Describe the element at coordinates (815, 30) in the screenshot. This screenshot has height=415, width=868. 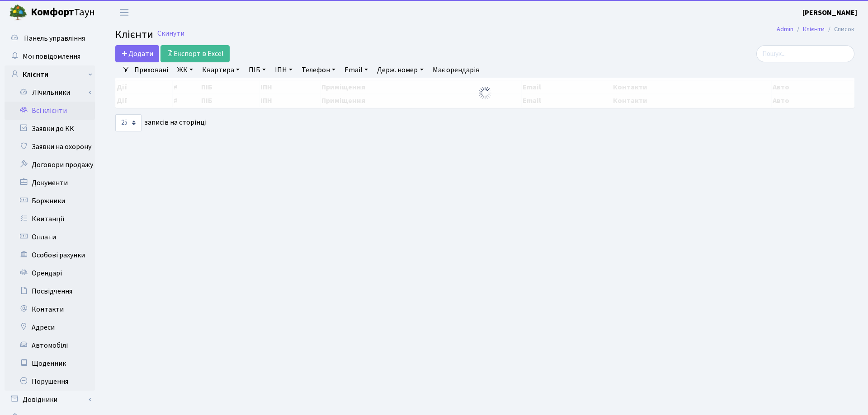
I see `nav: breadcrumb` at that location.